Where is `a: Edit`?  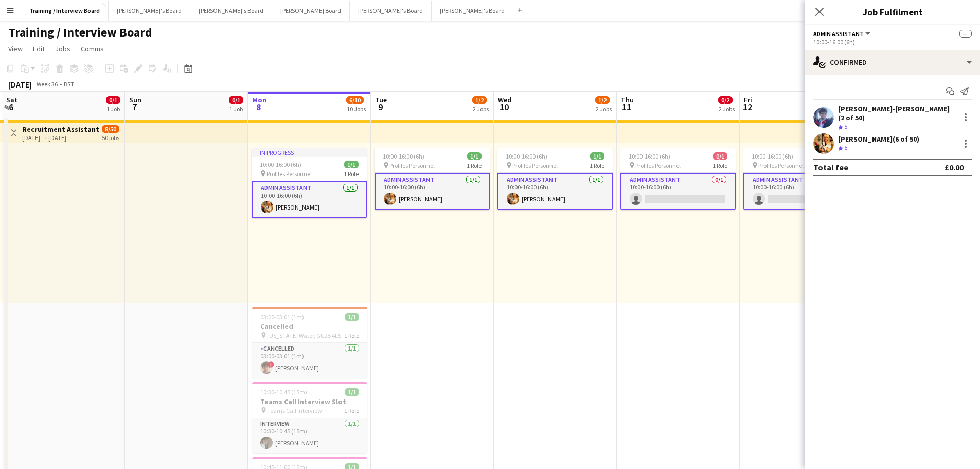
a: Edit is located at coordinates (39, 49).